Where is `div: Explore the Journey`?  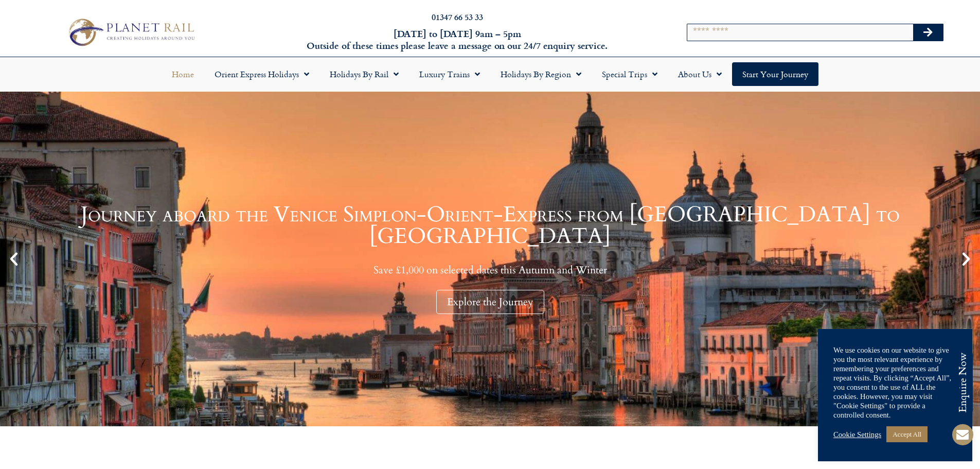 div: Explore the Journey is located at coordinates (491, 302).